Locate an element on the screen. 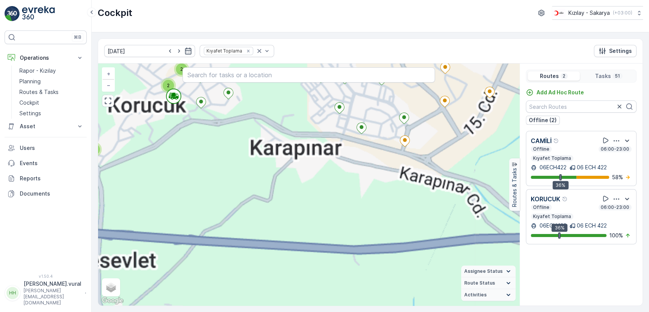 The image size is (649, 312). a: Planning is located at coordinates (51, 81).